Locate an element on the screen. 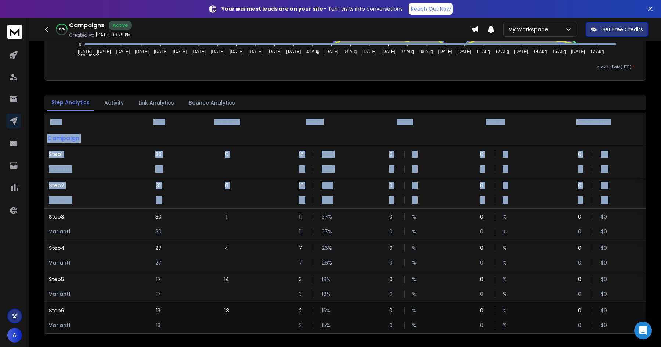 This screenshot has width=661, height=347. button: A is located at coordinates (15, 335).